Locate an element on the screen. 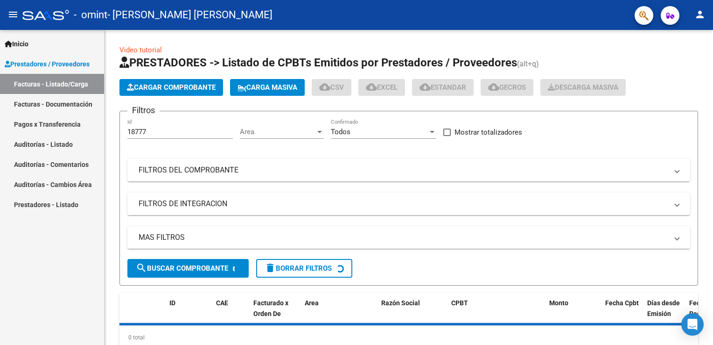 This screenshot has height=345, width=713. span: Cargar Comprobante is located at coordinates (171, 87).